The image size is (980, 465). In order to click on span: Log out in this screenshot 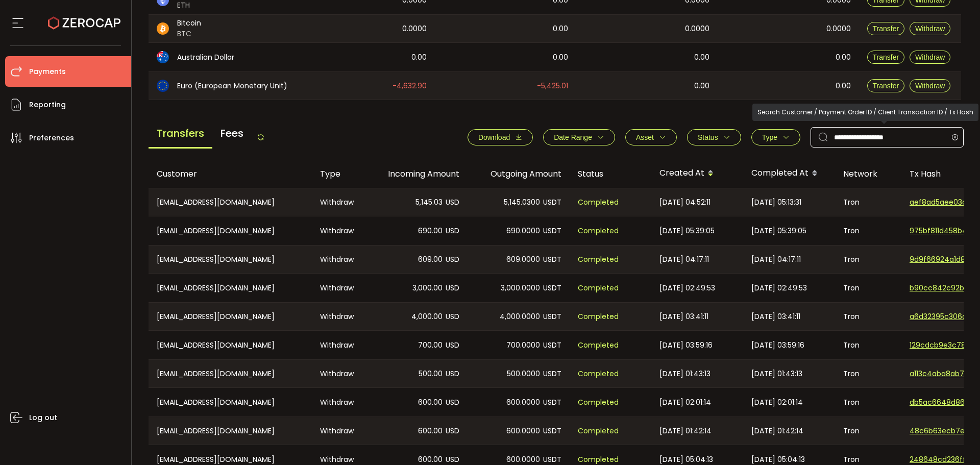, I will do `click(43, 418)`.